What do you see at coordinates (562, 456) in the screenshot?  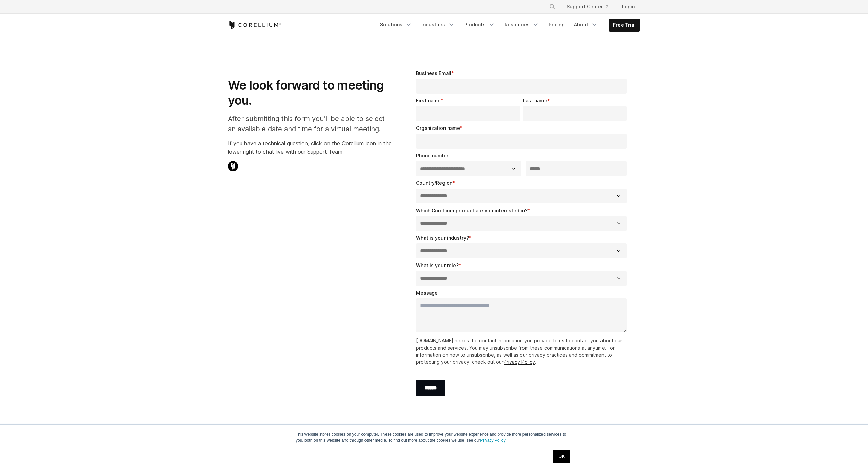 I see `a: OK` at bounding box center [562, 456].